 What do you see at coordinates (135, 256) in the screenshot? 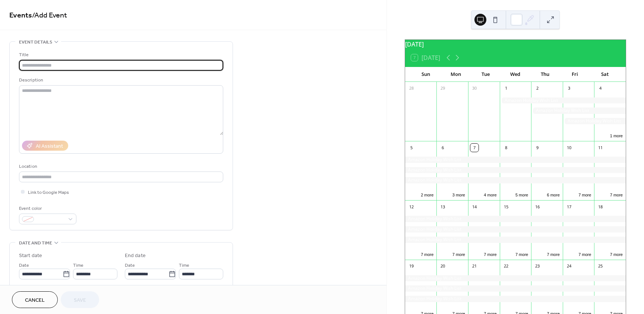
I see `div: End date` at bounding box center [135, 256].